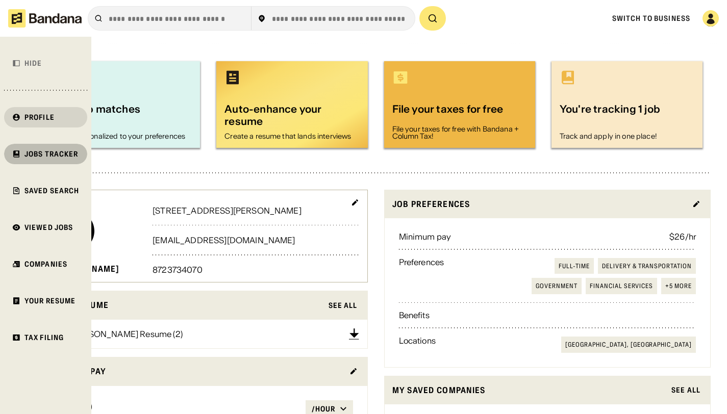  What do you see at coordinates (323, 409) in the screenshot?
I see `div: /hour` at bounding box center [323, 409].